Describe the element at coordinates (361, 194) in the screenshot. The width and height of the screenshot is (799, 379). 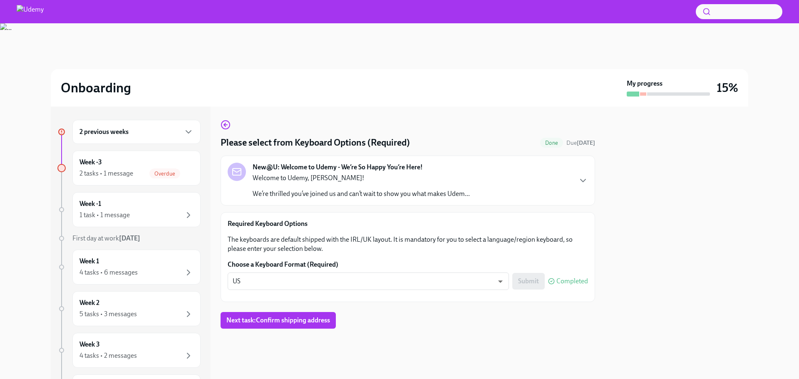
I see `p: We’re thrilled you’ve joined us and can’t wait to show you what makes Udem...` at that location.